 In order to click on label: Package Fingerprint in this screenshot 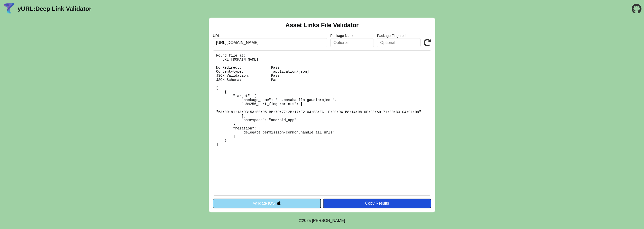, I will do `click(399, 36)`.